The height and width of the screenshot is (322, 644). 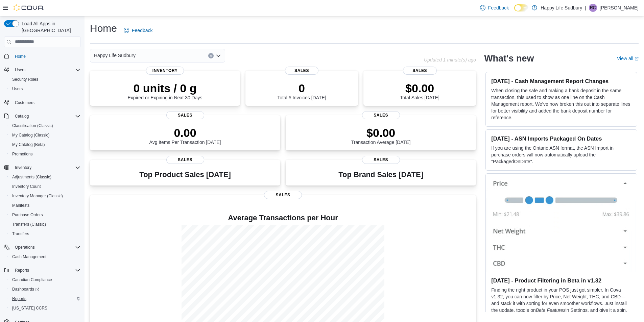 What do you see at coordinates (20, 205) in the screenshot?
I see `a: Manifests` at bounding box center [20, 205].